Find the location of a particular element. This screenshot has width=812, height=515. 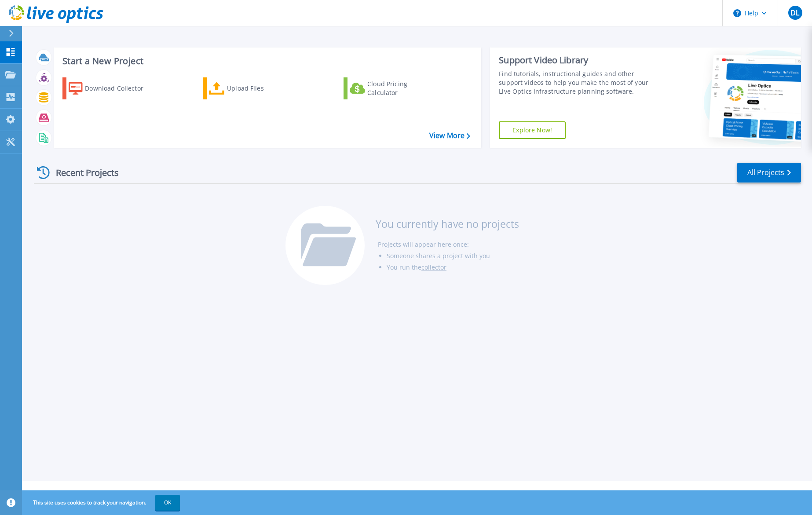

div: Support Video Library is located at coordinates (578, 60).